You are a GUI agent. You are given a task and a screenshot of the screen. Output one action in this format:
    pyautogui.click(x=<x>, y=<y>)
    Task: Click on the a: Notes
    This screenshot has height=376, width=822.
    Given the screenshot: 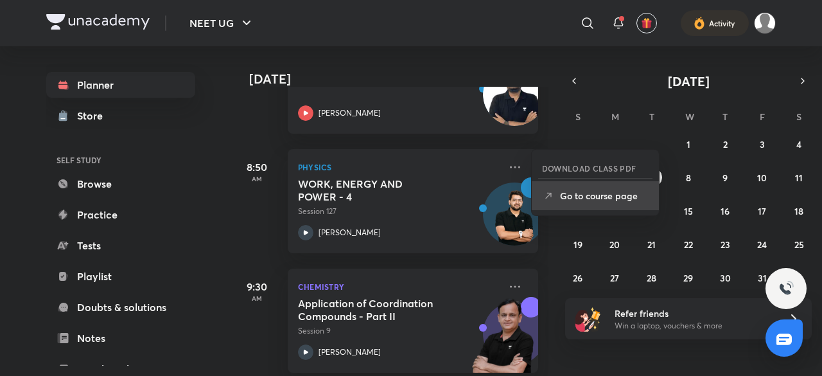 What is the action you would take?
    pyautogui.click(x=121, y=338)
    